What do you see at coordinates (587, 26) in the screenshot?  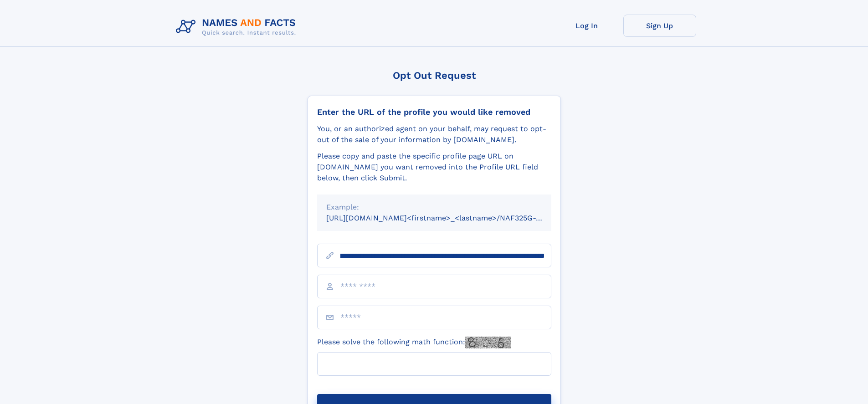 I see `a: Log In` at bounding box center [587, 26].